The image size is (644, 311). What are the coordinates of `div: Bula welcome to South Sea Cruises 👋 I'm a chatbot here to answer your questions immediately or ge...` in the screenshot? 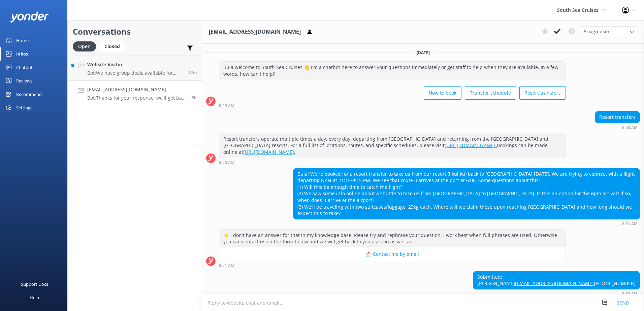 It's located at (393, 70).